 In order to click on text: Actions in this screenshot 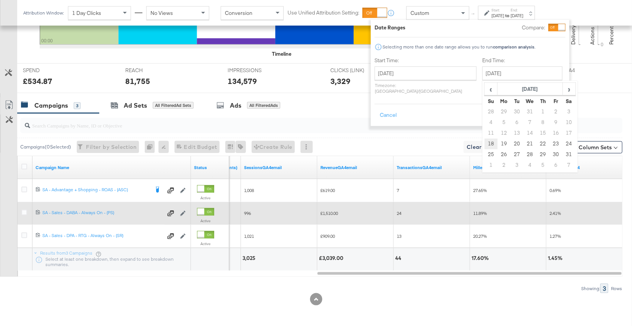, I will do `click(592, 35)`.